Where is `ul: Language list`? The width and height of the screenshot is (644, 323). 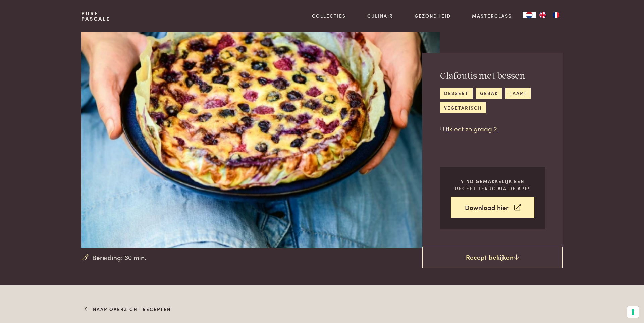
ul: Language list is located at coordinates (550, 15).